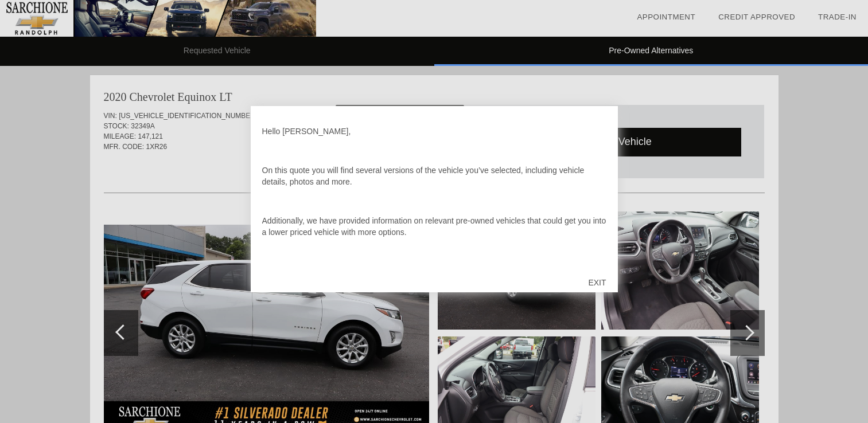 This screenshot has width=868, height=423. Describe the element at coordinates (434, 227) in the screenshot. I see `p: Additionally, we have provided information on relevant pre-owned vehicles that could get you into...` at that location.